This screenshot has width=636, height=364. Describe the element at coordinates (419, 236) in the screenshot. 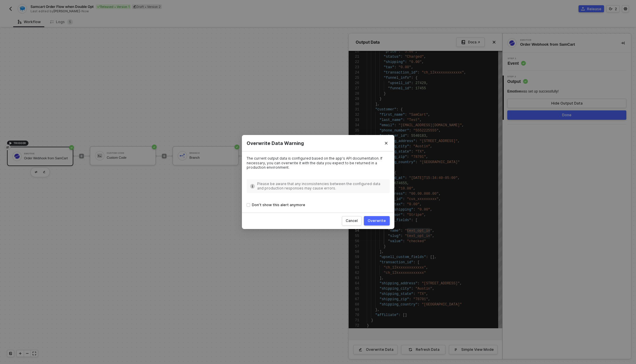

I see `span: "text_opt_in"` at that location.